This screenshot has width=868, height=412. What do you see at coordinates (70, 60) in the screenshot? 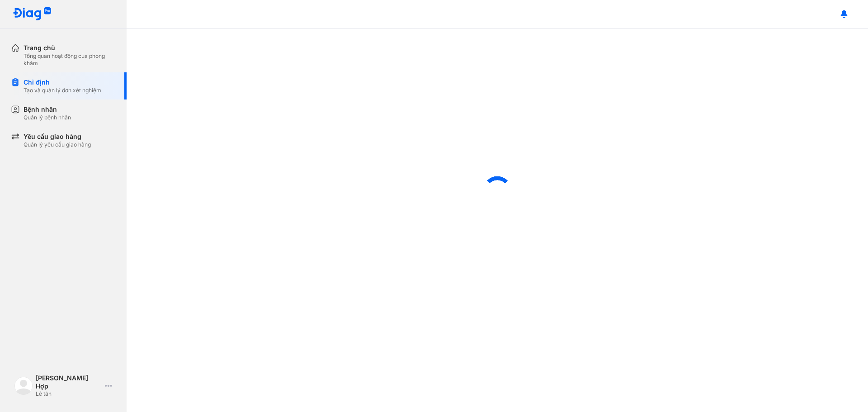
I see `div: Tổng quan hoạt động của phòng khám` at bounding box center [70, 60].